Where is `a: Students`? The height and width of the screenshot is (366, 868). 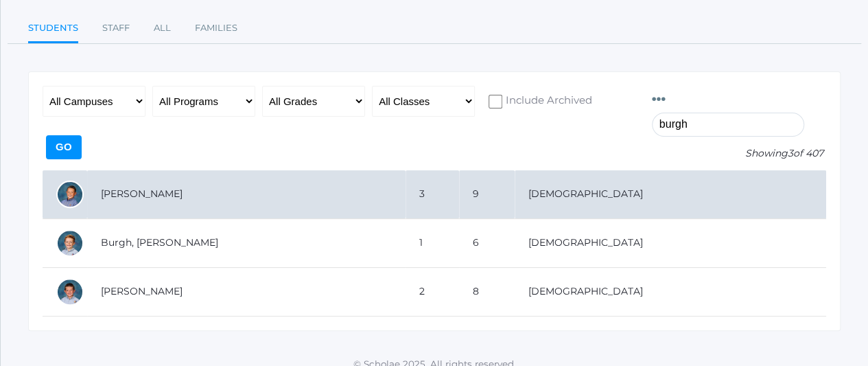
a: Students is located at coordinates (53, 29).